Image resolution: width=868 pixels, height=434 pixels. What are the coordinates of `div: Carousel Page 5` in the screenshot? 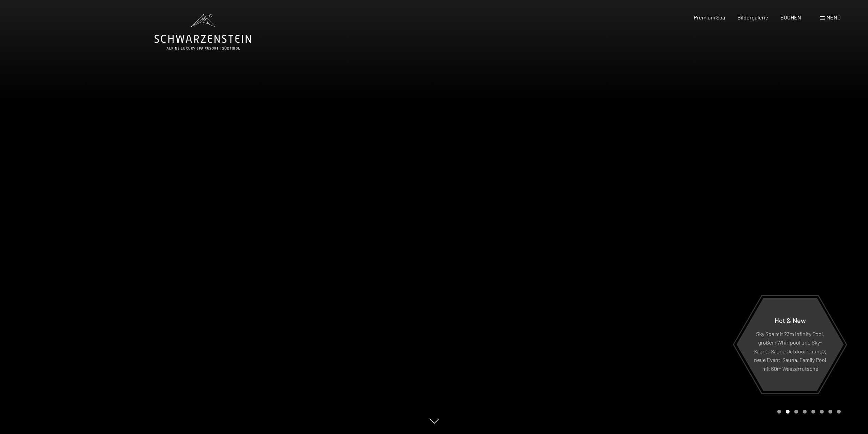 It's located at (813, 411).